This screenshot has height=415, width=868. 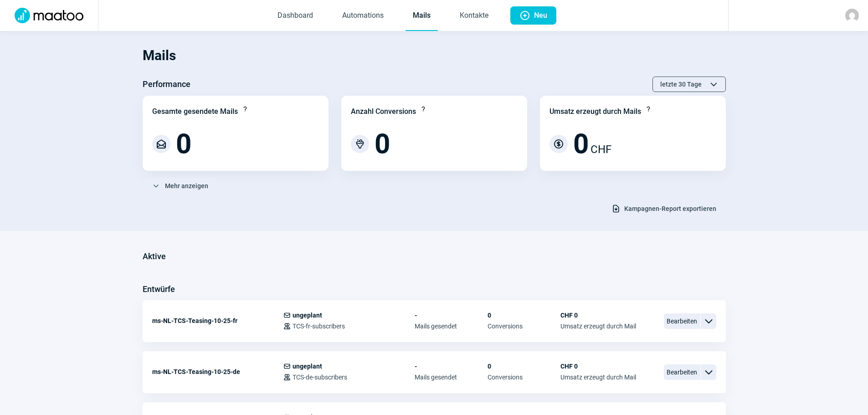 What do you see at coordinates (533, 16) in the screenshot?
I see `button: Neu` at bounding box center [533, 16].